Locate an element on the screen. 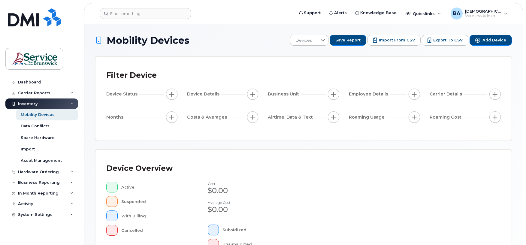 The height and width of the screenshot is (245, 526). h4: cost is located at coordinates (249, 183).